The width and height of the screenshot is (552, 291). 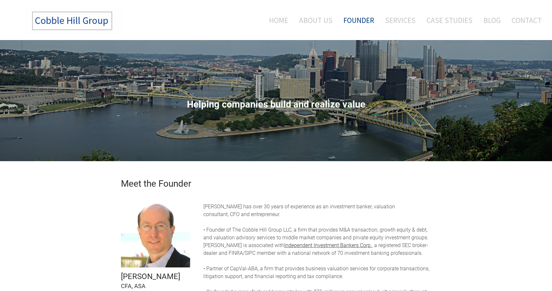 I want to click on a: Blog, so click(x=492, y=20).